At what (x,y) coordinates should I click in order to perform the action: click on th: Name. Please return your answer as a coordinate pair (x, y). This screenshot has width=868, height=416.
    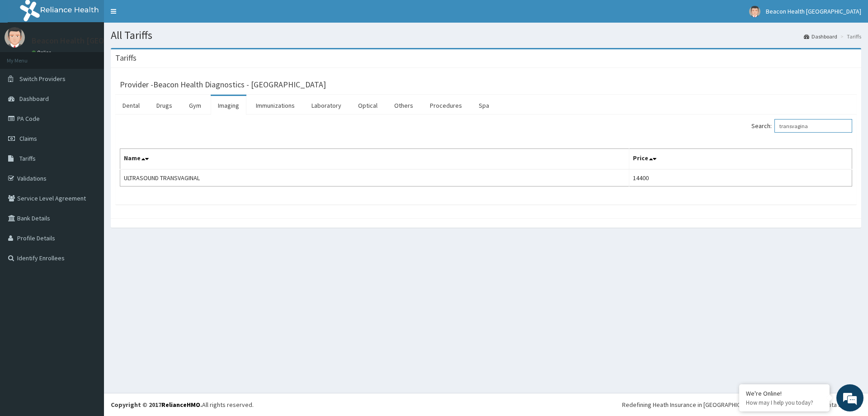
    Looking at the image, I should click on (375, 159).